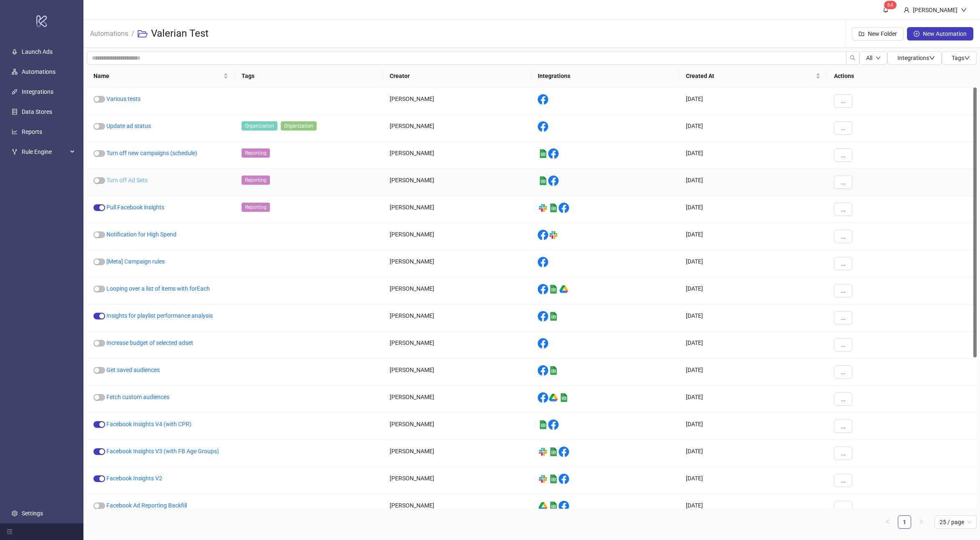 Image resolution: width=980 pixels, height=540 pixels. Describe the element at coordinates (152, 153) in the screenshot. I see `a: Turn off new campaigns (schedule)` at that location.